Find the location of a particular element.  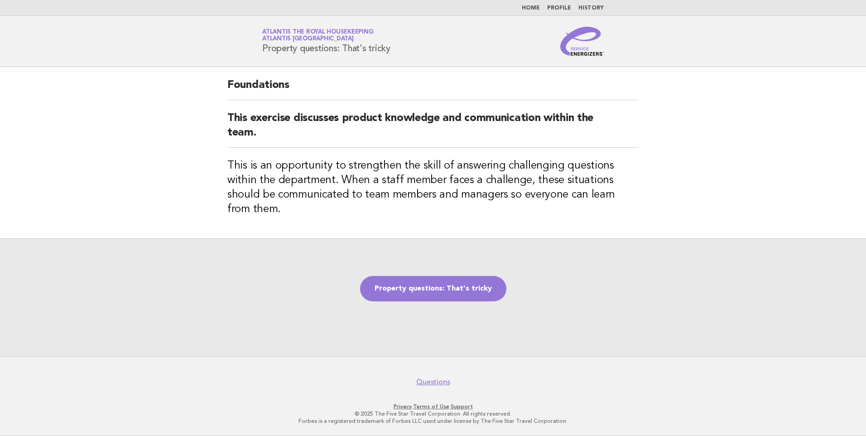

a: Home is located at coordinates (531, 8).